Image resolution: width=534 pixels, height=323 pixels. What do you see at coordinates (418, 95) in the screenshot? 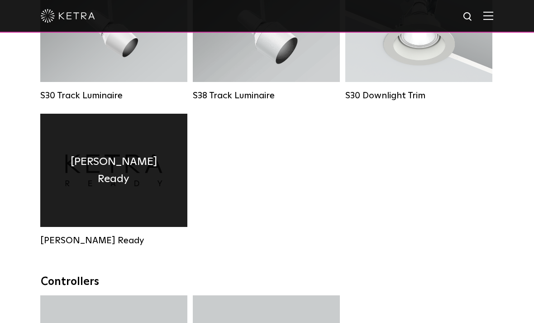
I see `div: S30 Downlight Trim` at bounding box center [418, 95].